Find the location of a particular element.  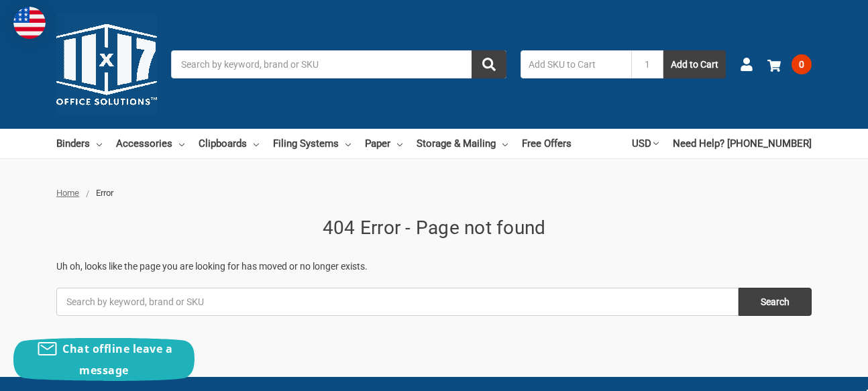

img: duty and tax information for United States is located at coordinates (29, 23).